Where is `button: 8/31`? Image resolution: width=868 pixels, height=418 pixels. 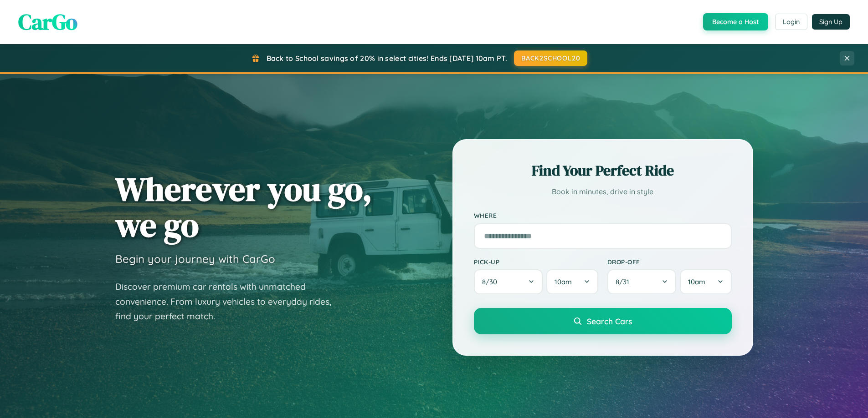
button: 8/31 is located at coordinates (642, 282).